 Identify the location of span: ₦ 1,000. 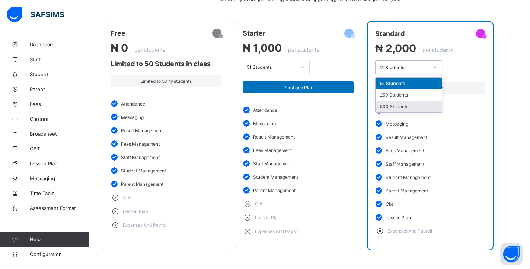
(262, 48).